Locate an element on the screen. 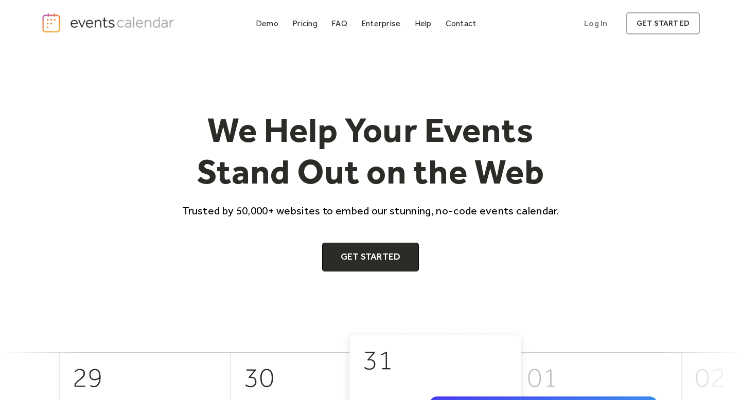 The image size is (741, 400). div: Pricing is located at coordinates (305, 23).